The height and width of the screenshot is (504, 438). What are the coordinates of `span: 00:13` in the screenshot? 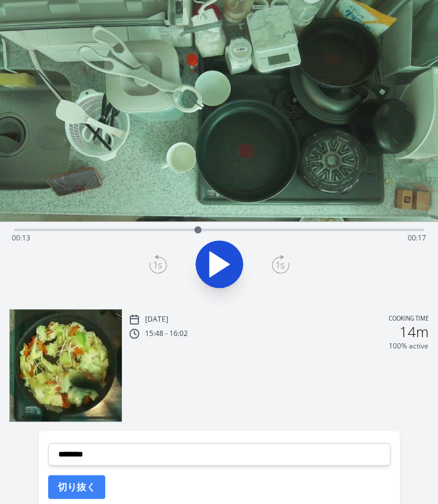 It's located at (21, 238).